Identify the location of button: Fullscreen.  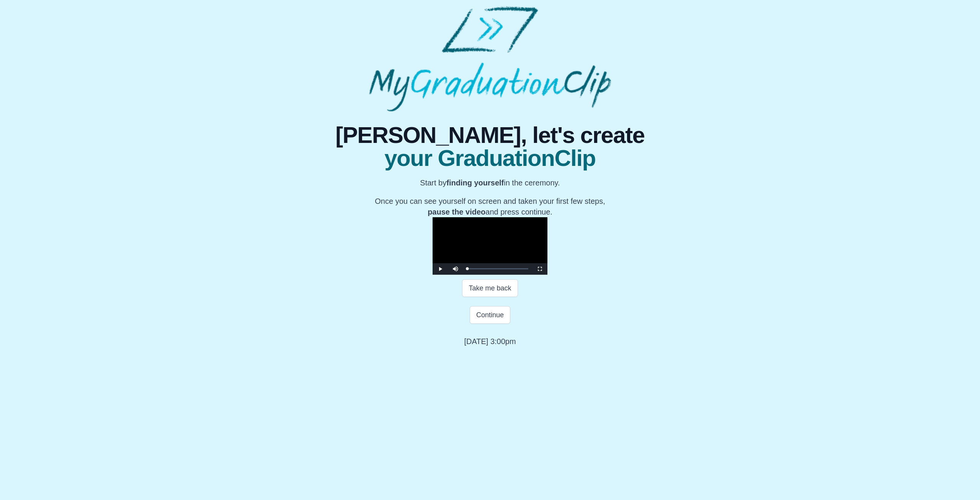
(540, 269).